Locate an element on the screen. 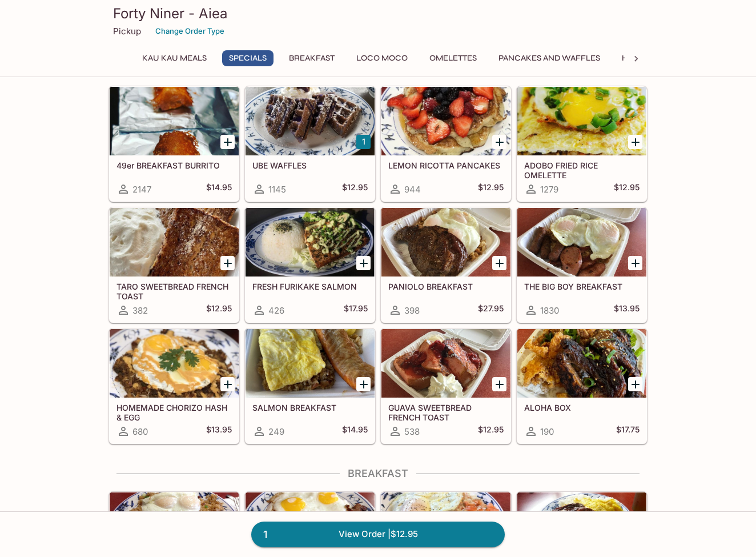 This screenshot has width=756, height=557. h5: THE BIG BOY BREAKFAST is located at coordinates (581, 286).